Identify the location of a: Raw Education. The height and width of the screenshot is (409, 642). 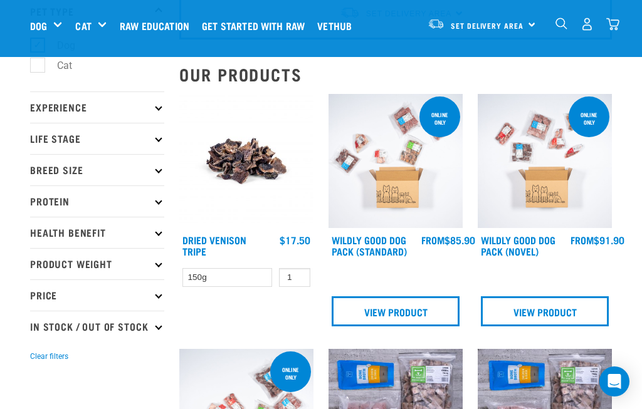
(157, 26).